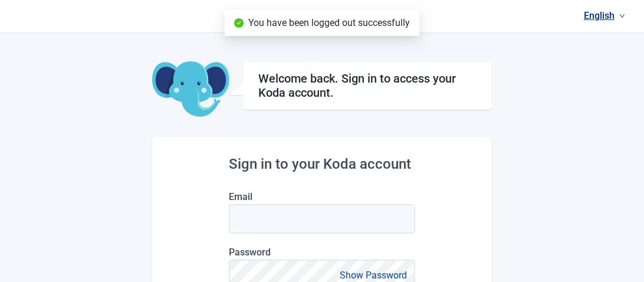 The width and height of the screenshot is (644, 282). I want to click on h1: Welcome back. Sign in to access your Koda account., so click(368, 85).